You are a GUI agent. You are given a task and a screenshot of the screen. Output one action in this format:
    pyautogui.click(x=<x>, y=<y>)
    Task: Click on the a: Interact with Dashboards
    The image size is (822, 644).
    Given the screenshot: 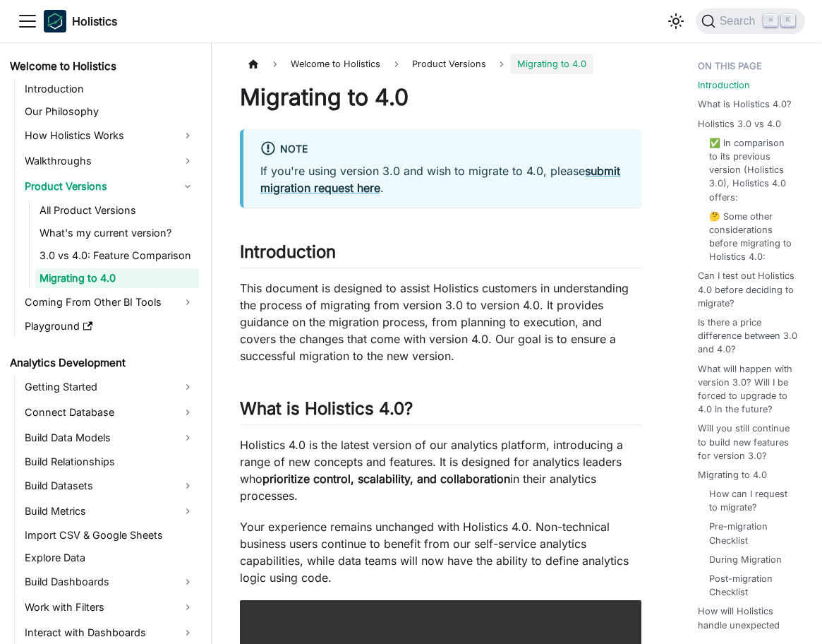 What is the action you would take?
    pyautogui.click(x=109, y=632)
    